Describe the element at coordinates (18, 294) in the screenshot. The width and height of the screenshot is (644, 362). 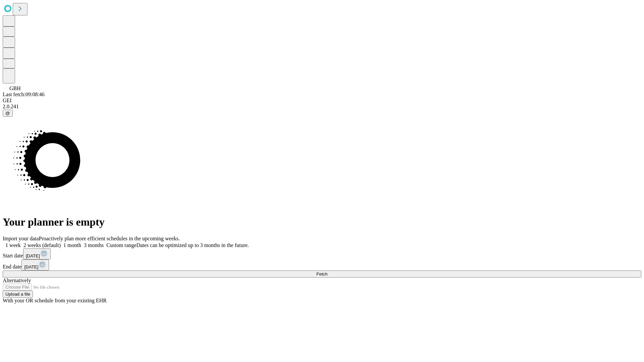
I see `button: Upload a file` at that location.